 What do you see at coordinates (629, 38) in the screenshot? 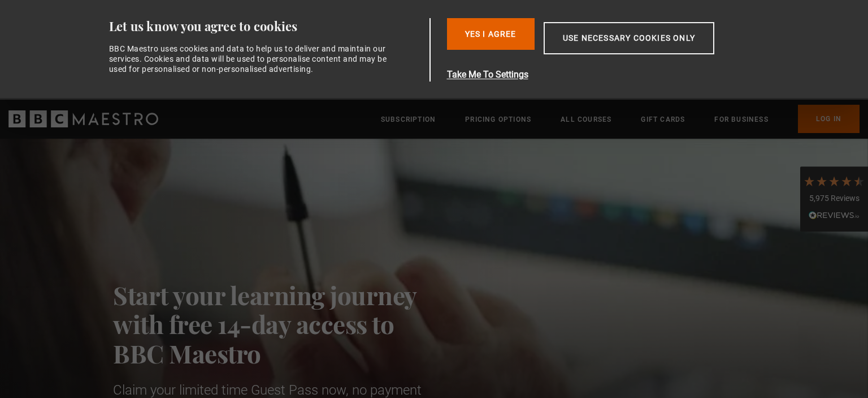
I see `button: Use necessary cookies only` at bounding box center [629, 38].